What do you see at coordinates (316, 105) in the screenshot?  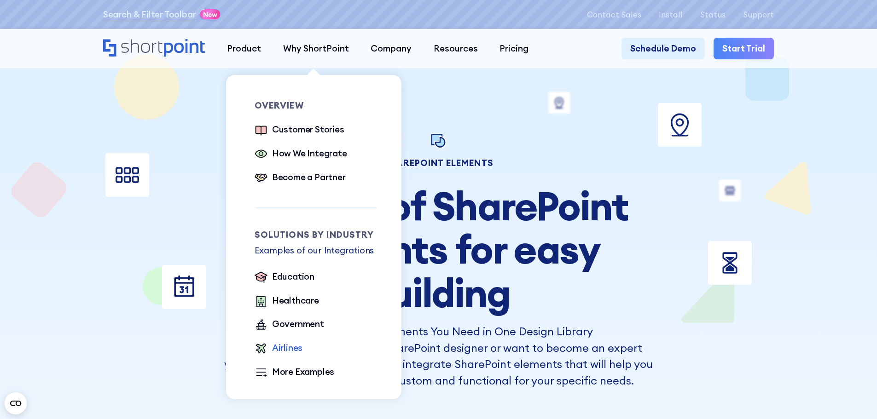 I see `div: Overview` at bounding box center [316, 105].